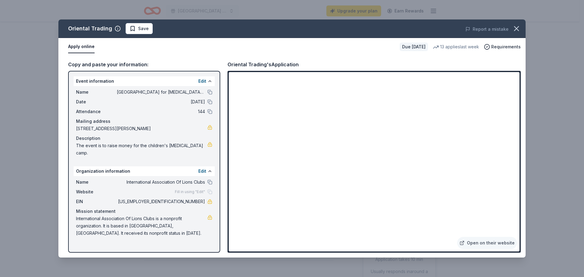  What do you see at coordinates (139, 29) in the screenshot?
I see `button: Save` at bounding box center [139, 29].